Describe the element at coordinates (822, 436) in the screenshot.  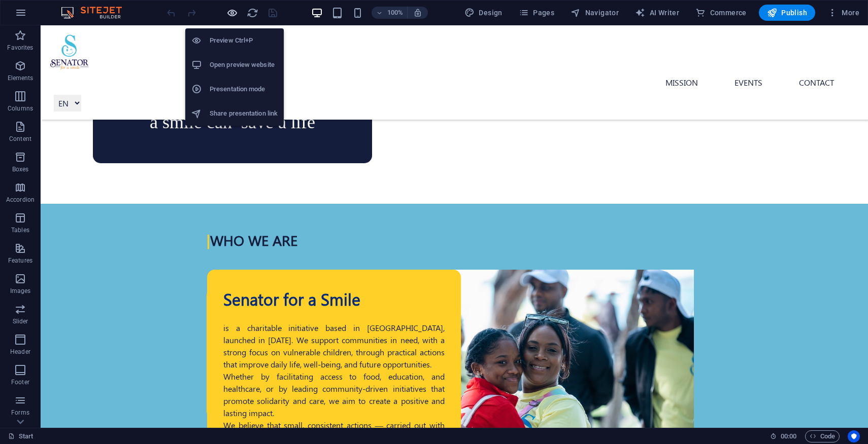
I see `span: Code` at that location.